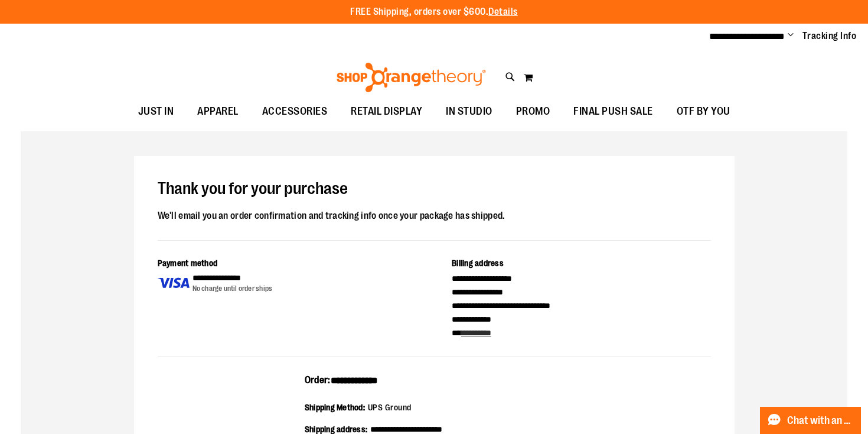  What do you see at coordinates (704, 111) in the screenshot?
I see `span: OTF BY YOU` at bounding box center [704, 111].